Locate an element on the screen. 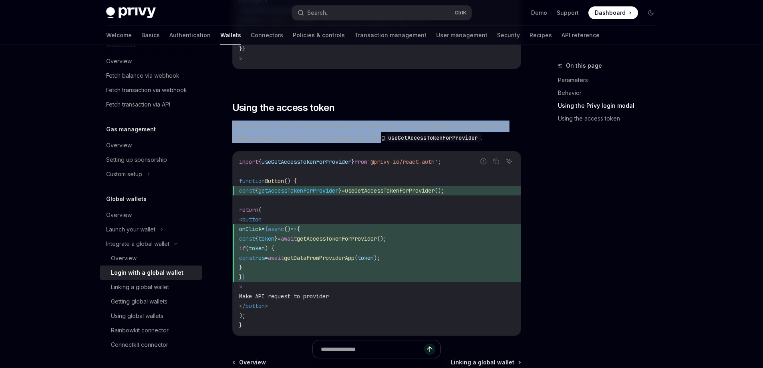 The width and height of the screenshot is (763, 368). span: Dashboard is located at coordinates (610, 13).